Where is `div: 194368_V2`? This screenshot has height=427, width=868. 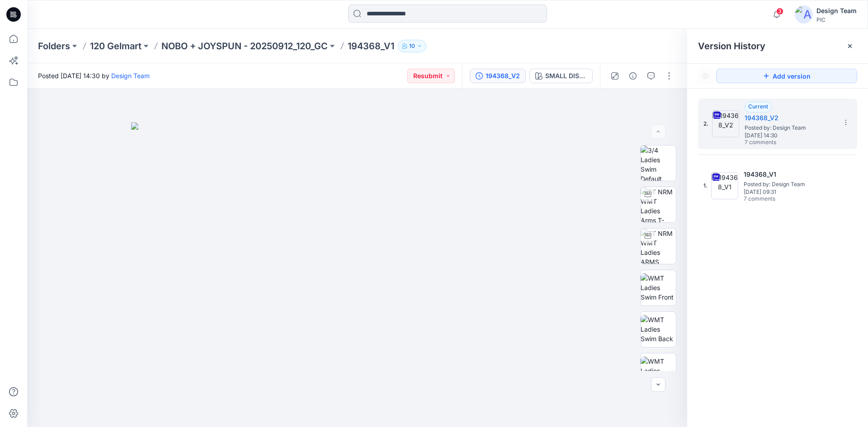
div: 194368_V2 is located at coordinates (502, 76).